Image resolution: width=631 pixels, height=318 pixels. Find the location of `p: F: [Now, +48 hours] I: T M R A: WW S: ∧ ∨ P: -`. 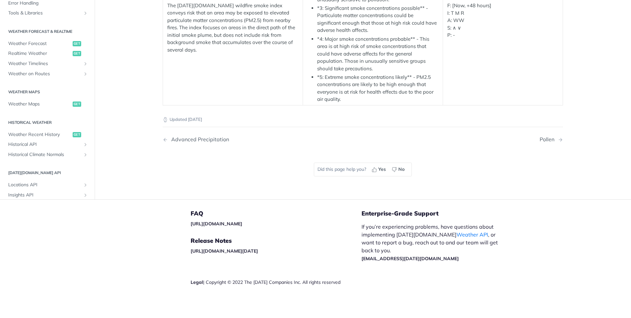

p: F: [Now, +48 hours] I: T M R A: WW S: ∧ ∨ P: - is located at coordinates (502, 20).